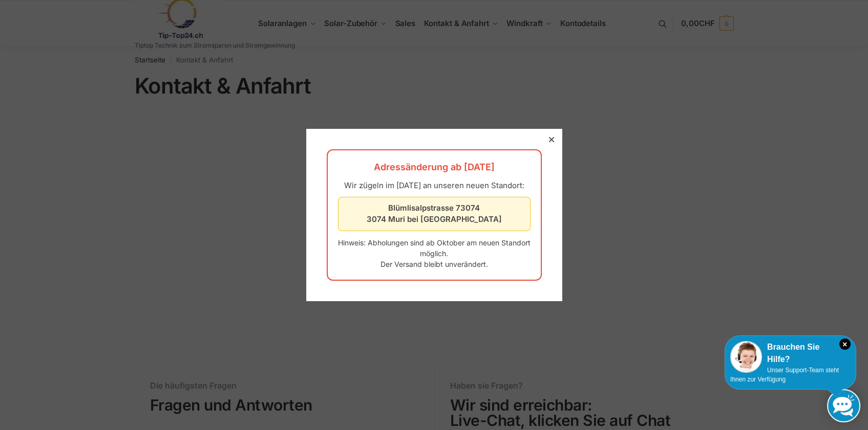  Describe the element at coordinates (434, 253) in the screenshot. I see `p: Hinweis: Abholungen sind ab Oktober am neuen Standort möglich. Der Versand bleibt unverändert.` at that location.